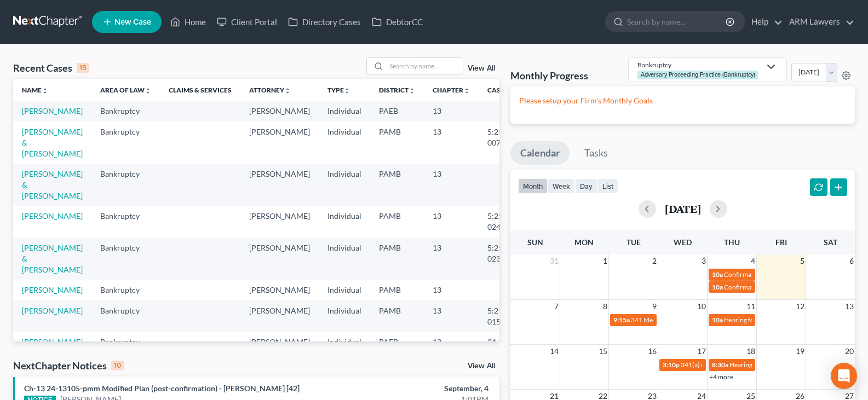 The image size is (868, 400). Describe the element at coordinates (634, 242) in the screenshot. I see `span: Tue` at that location.